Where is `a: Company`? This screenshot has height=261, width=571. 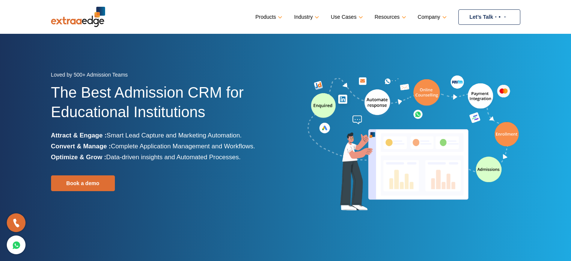 a: Company is located at coordinates (432, 17).